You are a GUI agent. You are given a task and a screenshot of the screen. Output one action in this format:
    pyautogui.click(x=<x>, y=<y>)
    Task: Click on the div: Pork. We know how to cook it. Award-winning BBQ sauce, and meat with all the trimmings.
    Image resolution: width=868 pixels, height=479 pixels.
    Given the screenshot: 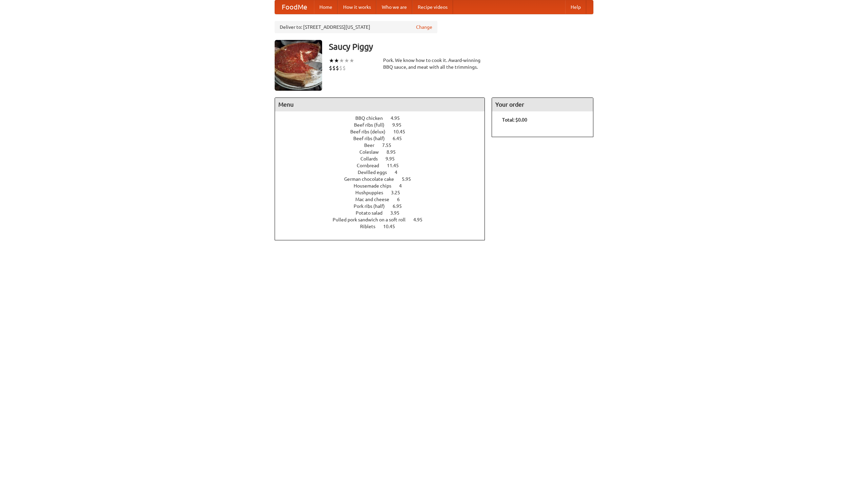 What is the action you would take?
    pyautogui.click(x=434, y=63)
    